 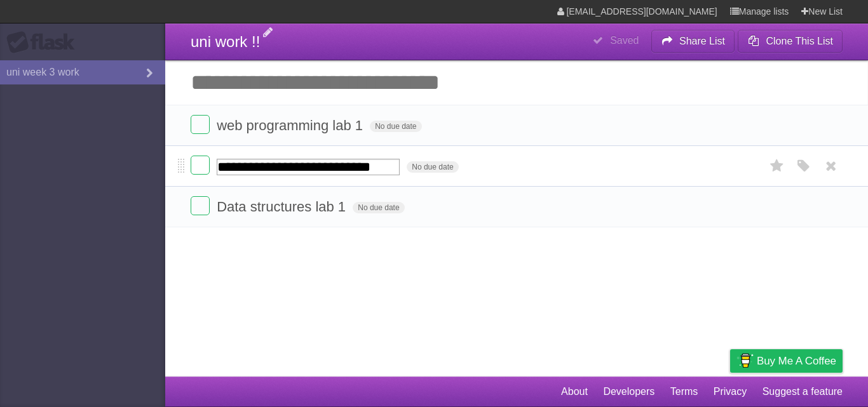 What do you see at coordinates (776, 166) in the screenshot?
I see `label: Star task` at bounding box center [776, 166].